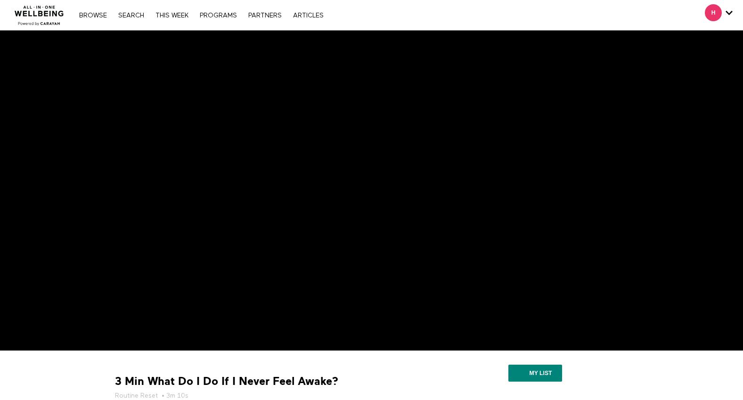 This screenshot has width=743, height=400. Describe the element at coordinates (131, 16) in the screenshot. I see `a: Search` at that location.